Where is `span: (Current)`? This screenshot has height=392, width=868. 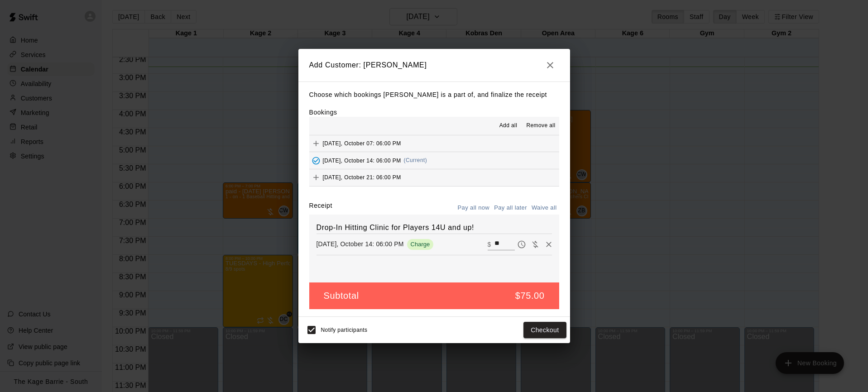 span: (Current) is located at coordinates (416, 161).